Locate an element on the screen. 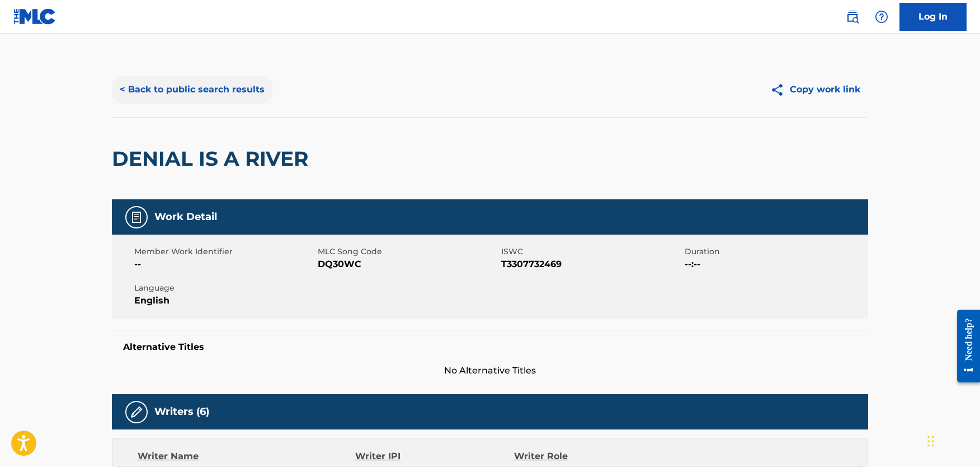 The height and width of the screenshot is (467, 980). h5: Work Detail is located at coordinates (185, 216).